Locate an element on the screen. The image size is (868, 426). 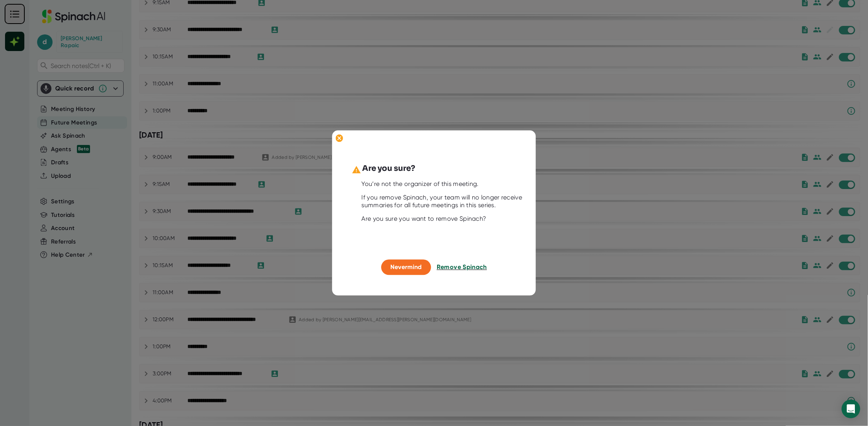
span: Remove Spinach is located at coordinates (462, 267).